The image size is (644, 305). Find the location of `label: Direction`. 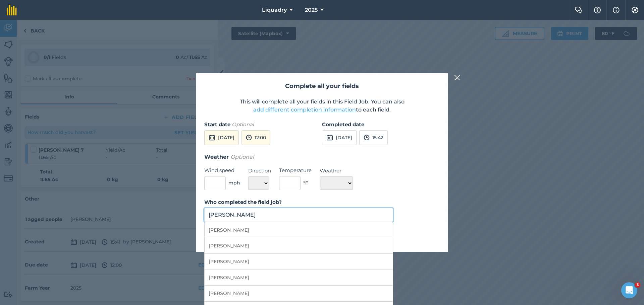

label: Direction is located at coordinates (259, 171).